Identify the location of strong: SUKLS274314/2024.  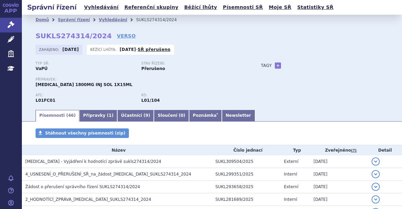
(73, 36).